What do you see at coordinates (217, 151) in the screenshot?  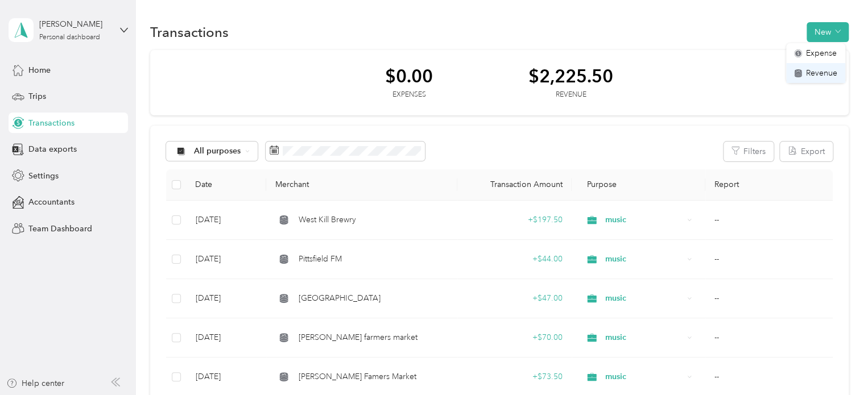 I see `span: All purposes` at bounding box center [217, 151].